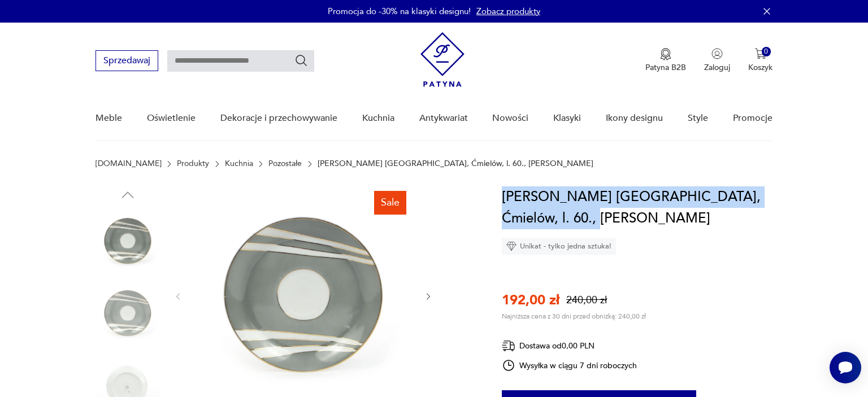 This screenshot has height=397, width=868. Describe the element at coordinates (126, 61) in the screenshot. I see `button: Sprzedawaj` at that location.